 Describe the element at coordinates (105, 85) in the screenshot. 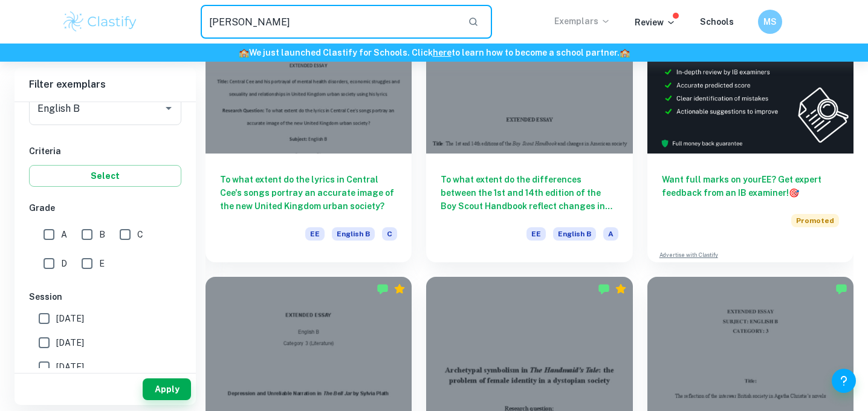

I see `h6: Filter exemplars` at that location.